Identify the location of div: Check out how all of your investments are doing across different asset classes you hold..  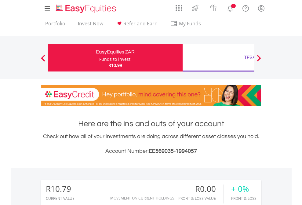
(151, 144).